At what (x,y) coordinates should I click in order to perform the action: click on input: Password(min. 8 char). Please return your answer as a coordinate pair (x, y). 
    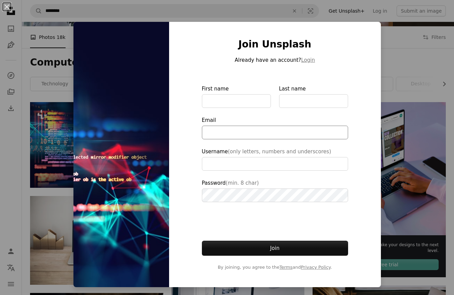
    Looking at the image, I should click on (275, 195).